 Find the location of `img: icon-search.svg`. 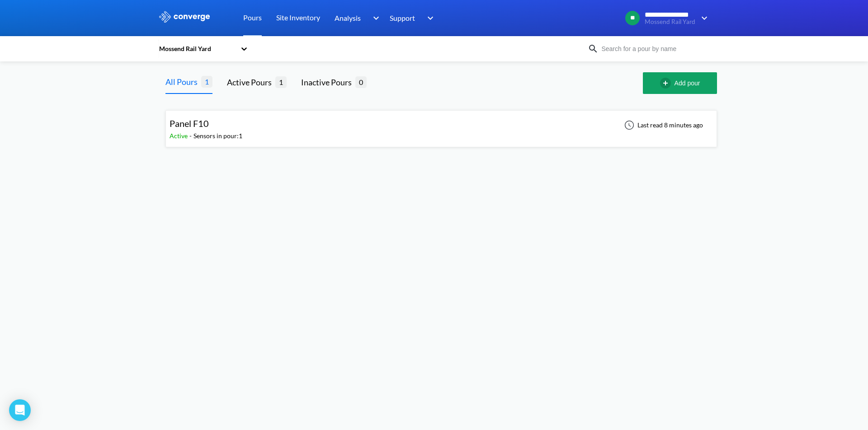

img: icon-search.svg is located at coordinates (593, 49).